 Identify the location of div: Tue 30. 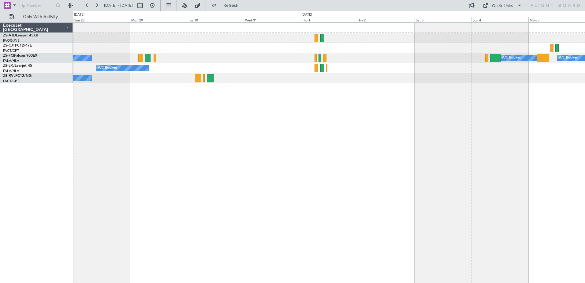
(215, 20).